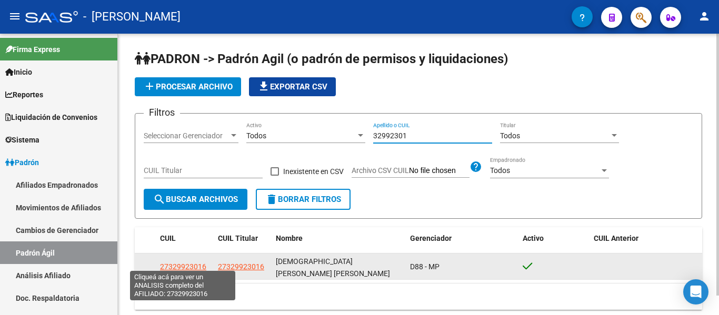 Image resolution: width=719 pixels, height=315 pixels. What do you see at coordinates (15, 16) in the screenshot?
I see `mat-icon: menu` at bounding box center [15, 16].